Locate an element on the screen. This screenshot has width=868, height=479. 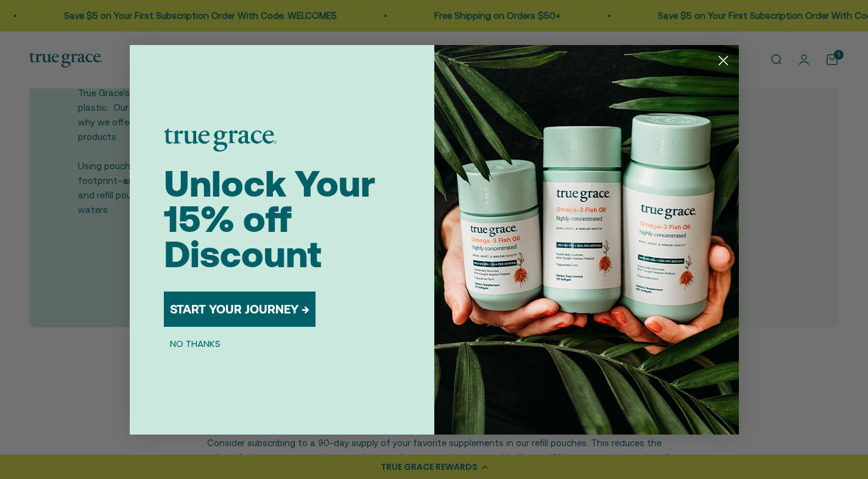
img: 098727d5-50f8-4f9b-9554-844bb8da1403.jpeg is located at coordinates (586, 240).